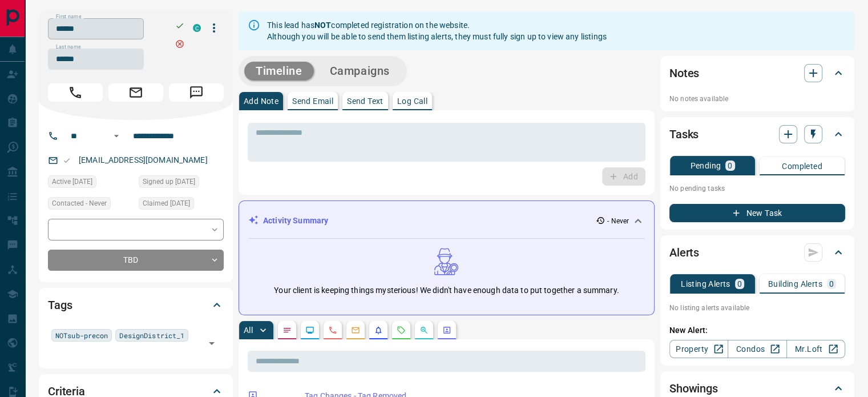 This screenshot has height=397, width=868. What do you see at coordinates (136, 260) in the screenshot?
I see `div: TBD` at bounding box center [136, 260].